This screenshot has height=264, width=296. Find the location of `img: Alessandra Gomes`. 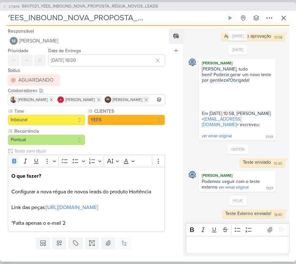

img: Alessandra Gomes is located at coordinates (61, 100).